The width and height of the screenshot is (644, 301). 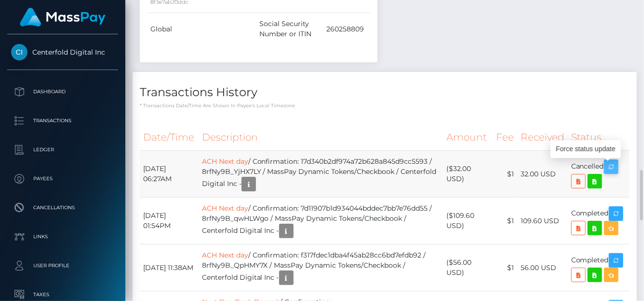 I want to click on span: Centerfold Digital Inc, so click(x=63, y=52).